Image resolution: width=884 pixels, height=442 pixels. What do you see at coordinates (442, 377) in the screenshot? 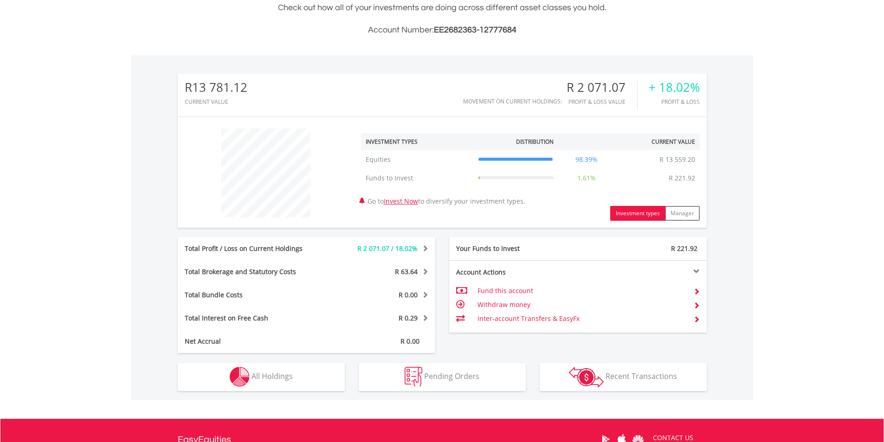
I see `button: Pending Orders` at bounding box center [442, 377].